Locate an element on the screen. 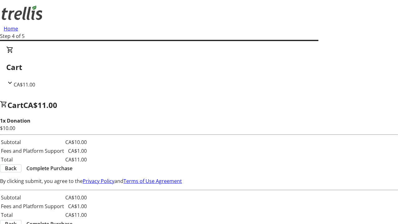  span: Cart is located at coordinates (15, 105).